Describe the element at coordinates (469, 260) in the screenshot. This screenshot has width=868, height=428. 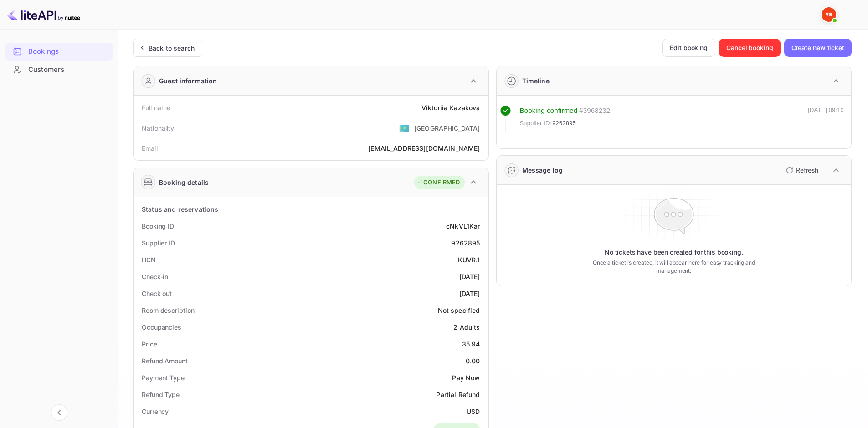
I see `div: KUVR.1` at that location.